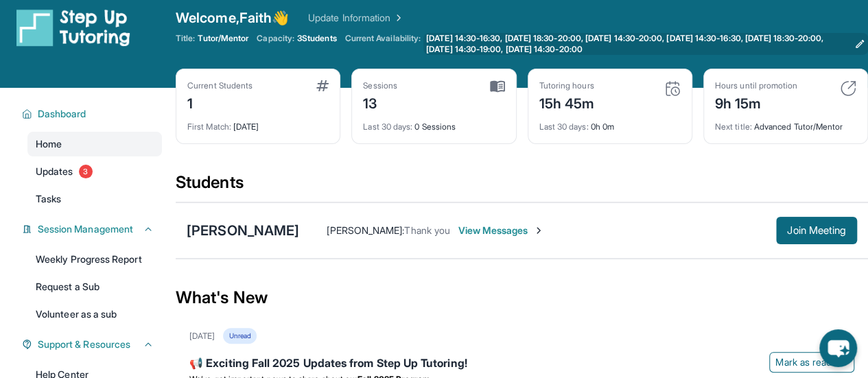 This screenshot has width=868, height=378. What do you see at coordinates (838, 347) in the screenshot?
I see `button: chat-button` at bounding box center [838, 347].